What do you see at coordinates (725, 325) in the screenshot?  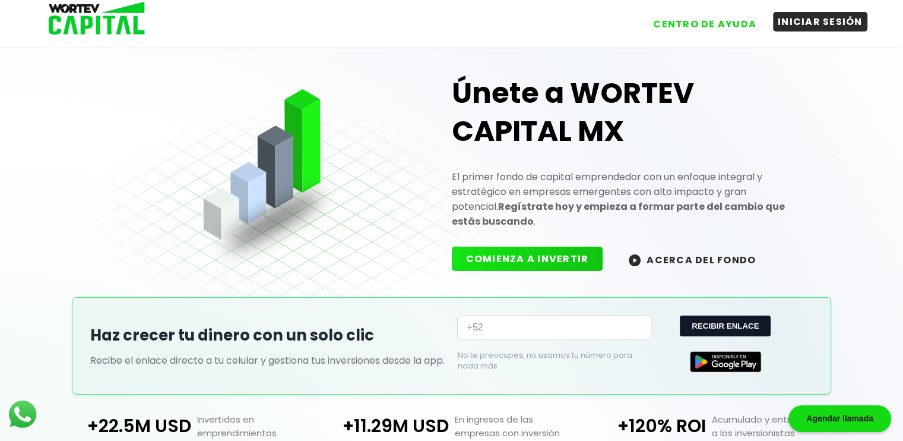 I see `button: RECIBIR ENLACE` at bounding box center [725, 325].